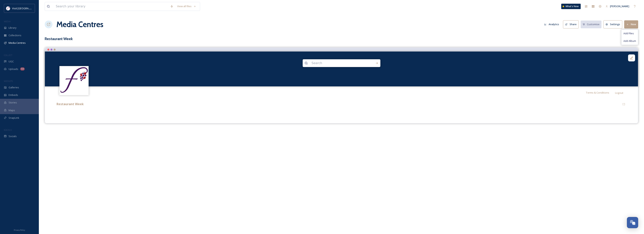 The width and height of the screenshot is (644, 234). Describe the element at coordinates (11, 61) in the screenshot. I see `span: UGC` at that location.